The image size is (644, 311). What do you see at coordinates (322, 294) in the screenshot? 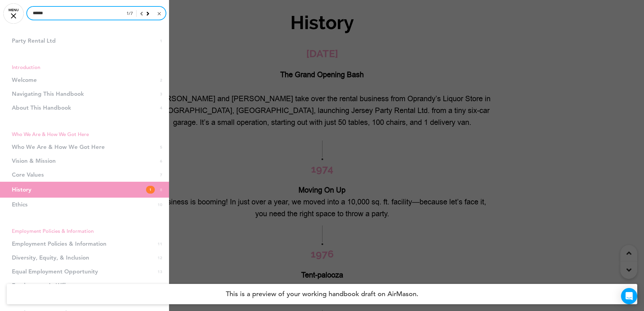
I see `h4: This is a preview of your working handbook draft on AirMason.` at bounding box center [322, 294].